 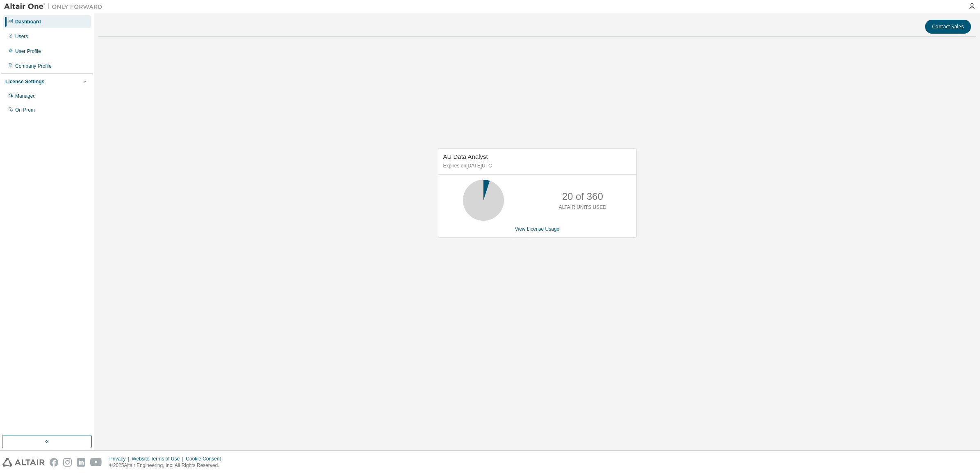 I want to click on div: Privacy, so click(x=120, y=458).